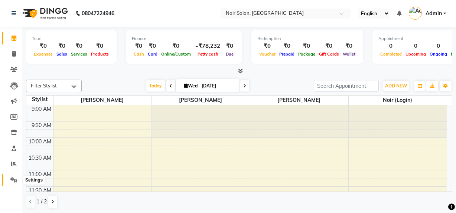  Describe the element at coordinates (71, 39) in the screenshot. I see `div: Total` at that location.